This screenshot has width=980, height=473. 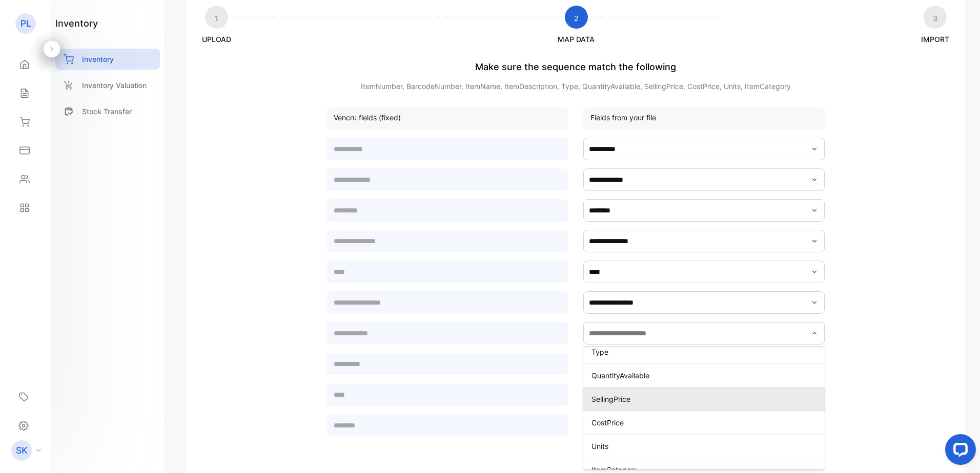 I want to click on button: 2, so click(x=576, y=18).